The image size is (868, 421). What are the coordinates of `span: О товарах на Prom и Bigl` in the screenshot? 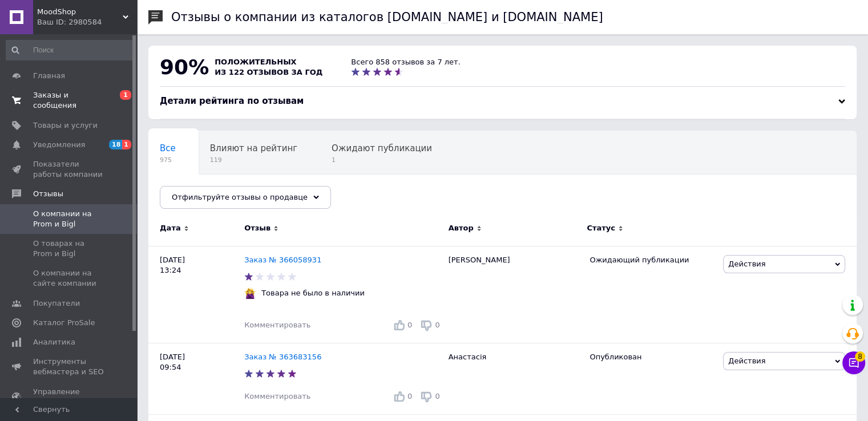 It's located at (69, 248).